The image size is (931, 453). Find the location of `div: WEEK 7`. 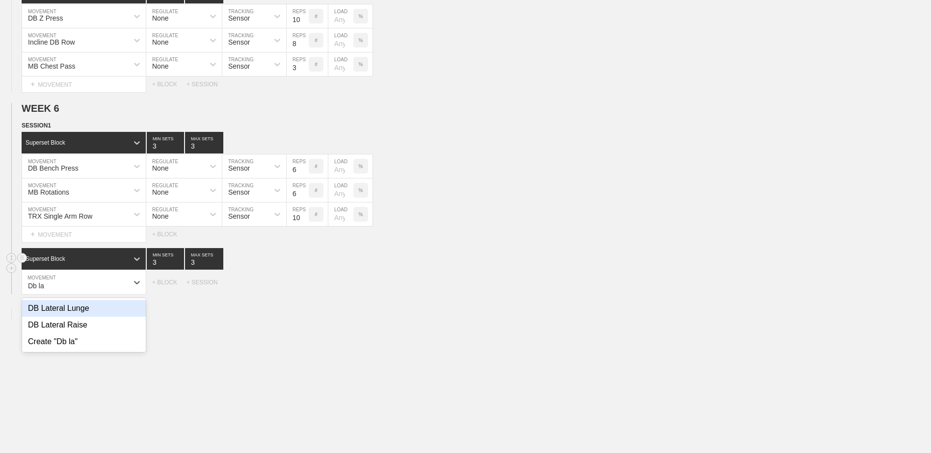

div: WEEK 7 is located at coordinates (45, 314).